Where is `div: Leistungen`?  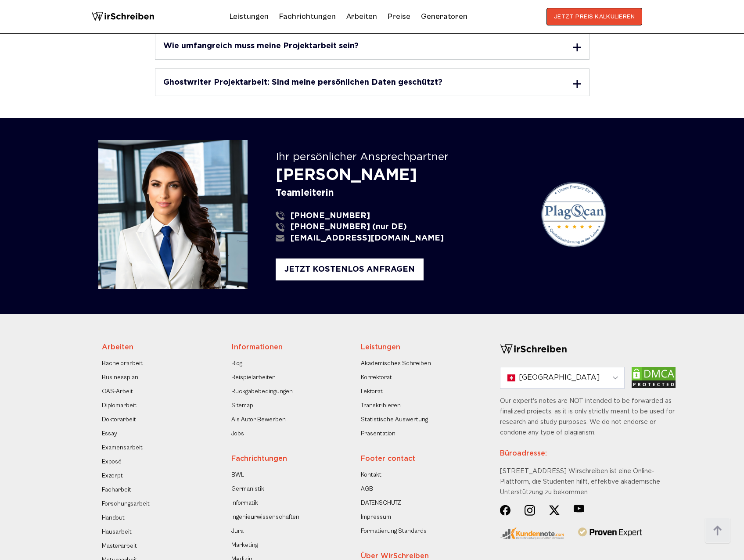
div: Leistungen is located at coordinates (421, 348).